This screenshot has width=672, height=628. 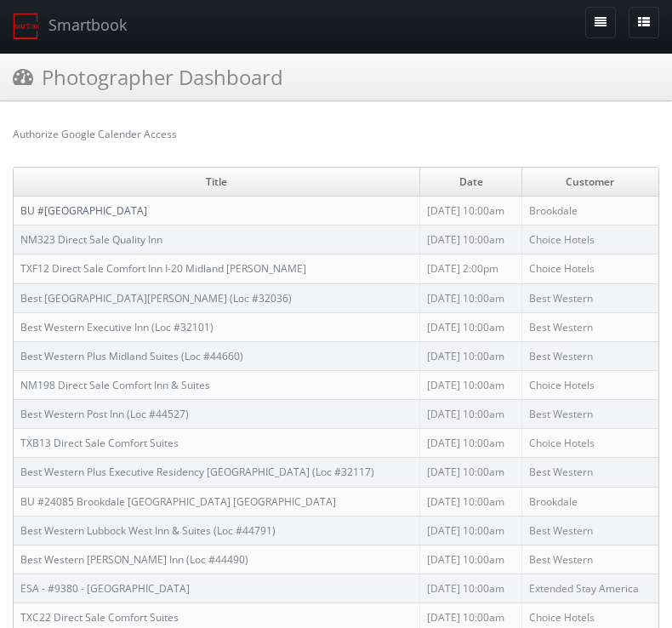 I want to click on a: TXB13 Direct Sale Comfort Suites, so click(x=100, y=442).